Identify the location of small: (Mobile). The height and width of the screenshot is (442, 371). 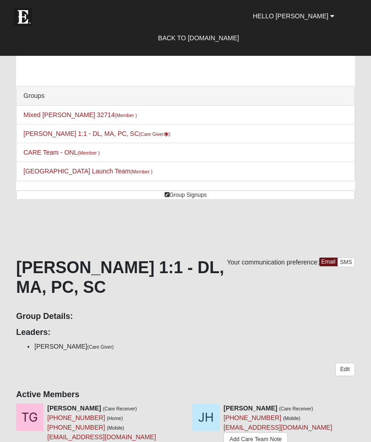
(291, 418).